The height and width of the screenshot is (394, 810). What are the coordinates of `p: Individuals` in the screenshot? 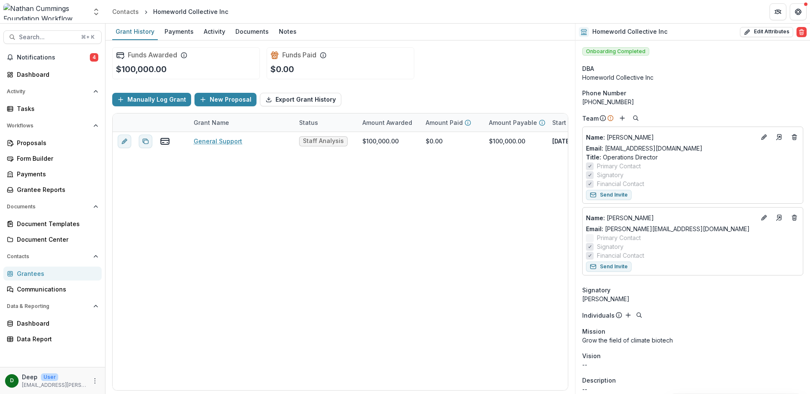 It's located at (599, 315).